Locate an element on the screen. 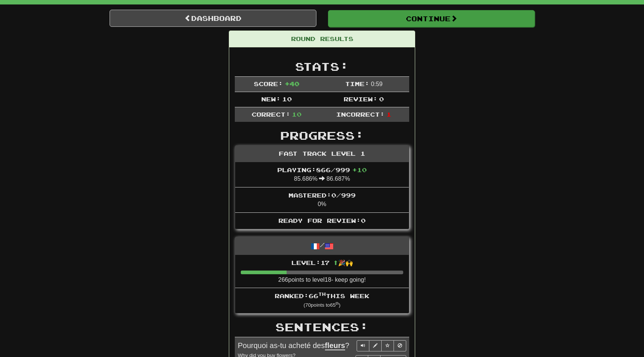 The width and height of the screenshot is (644, 357). span: Ranked: 66 this week is located at coordinates (322, 296).